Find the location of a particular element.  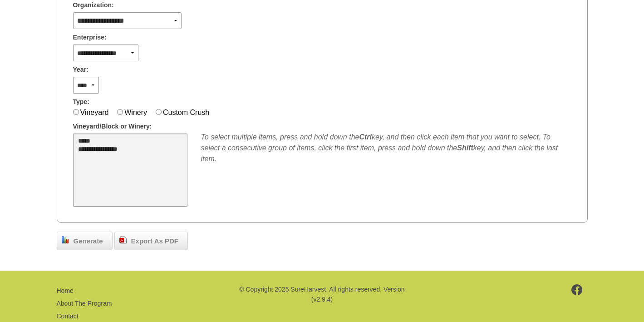

div: To select multiple items, press and hold down the key, and then click each item that you want to ... is located at coordinates (386, 148).